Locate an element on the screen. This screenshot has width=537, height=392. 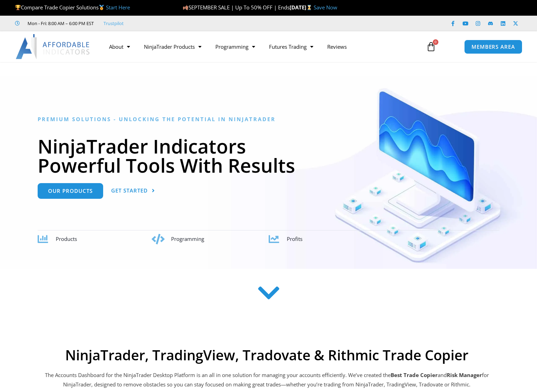
a: Start Here is located at coordinates (118, 8).